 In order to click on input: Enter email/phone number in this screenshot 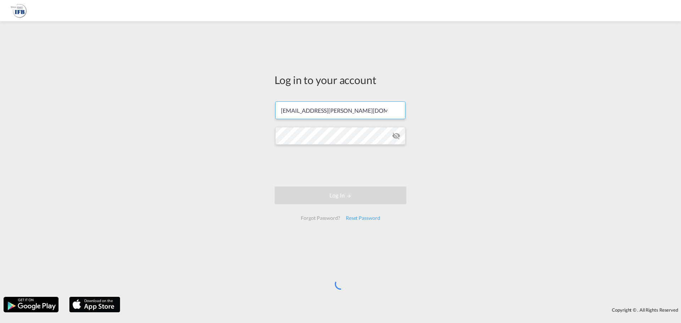, I will do `click(340, 110)`.